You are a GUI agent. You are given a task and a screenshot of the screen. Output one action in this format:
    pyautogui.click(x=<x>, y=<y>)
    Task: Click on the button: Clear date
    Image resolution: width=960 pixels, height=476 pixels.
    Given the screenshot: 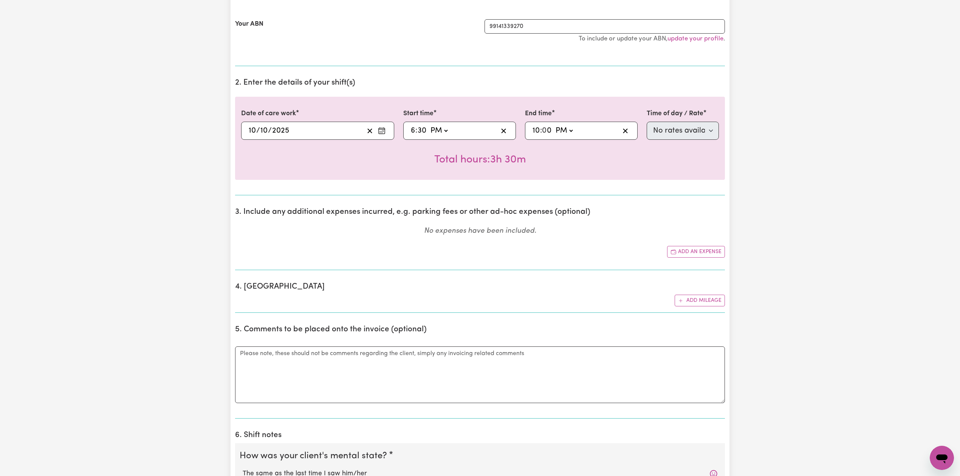 What is the action you would take?
    pyautogui.click(x=370, y=131)
    